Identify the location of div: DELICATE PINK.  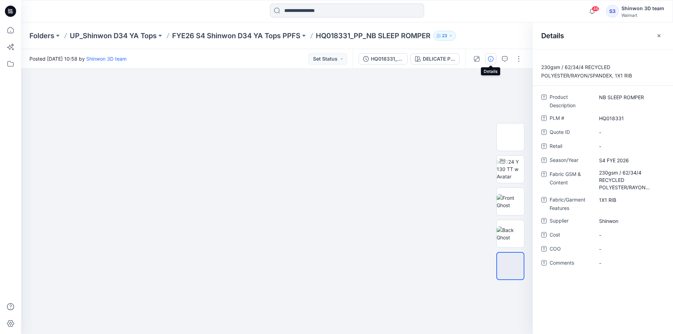
(439, 59).